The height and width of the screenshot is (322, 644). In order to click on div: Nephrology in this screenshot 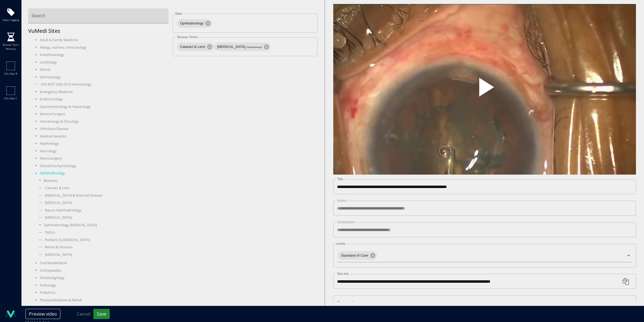, I will do `click(101, 144)`.